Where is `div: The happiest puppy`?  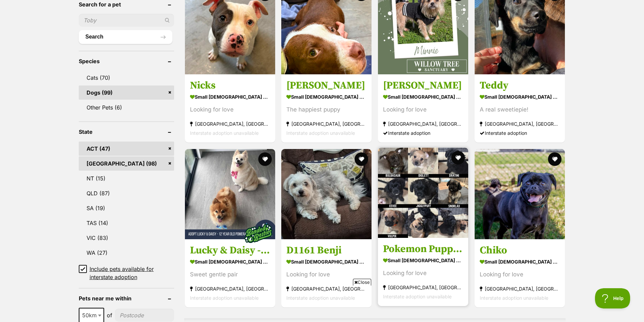
div: The happiest puppy is located at coordinates (326, 110).